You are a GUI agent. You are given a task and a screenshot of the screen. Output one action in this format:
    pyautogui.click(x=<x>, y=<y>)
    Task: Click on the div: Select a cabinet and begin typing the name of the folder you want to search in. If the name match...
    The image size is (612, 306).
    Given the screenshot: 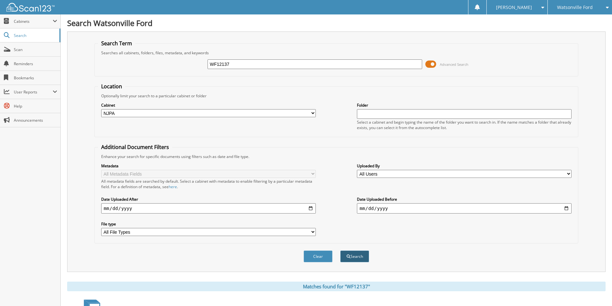 What is the action you would take?
    pyautogui.click(x=464, y=125)
    